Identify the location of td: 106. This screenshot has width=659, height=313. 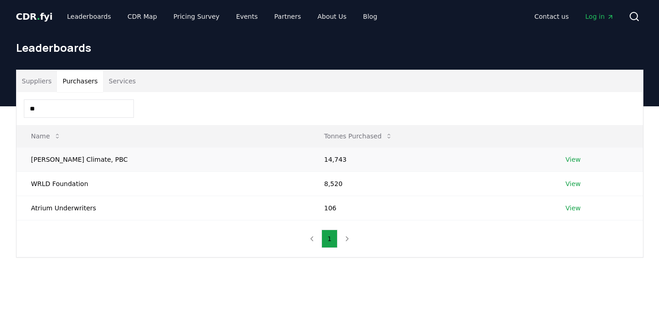
(430, 208).